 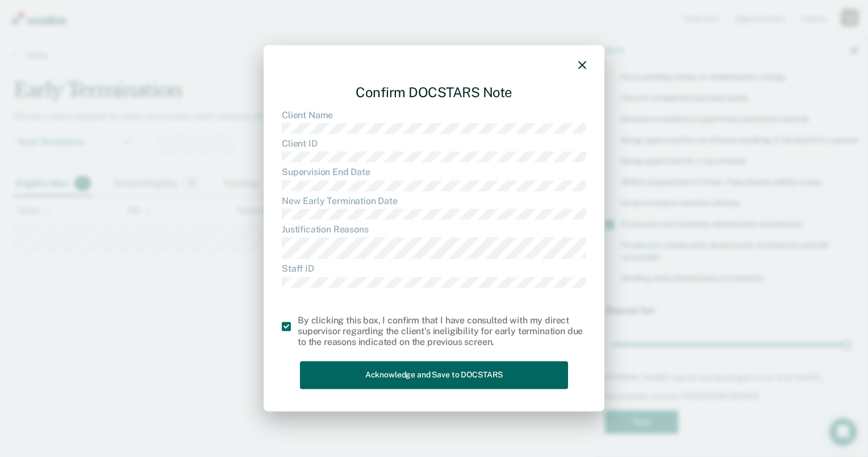 What do you see at coordinates (442, 331) in the screenshot?
I see `div: By clicking this box, I confirm that I have consulted with my direct supervisor regarding the cli...` at bounding box center [442, 331].